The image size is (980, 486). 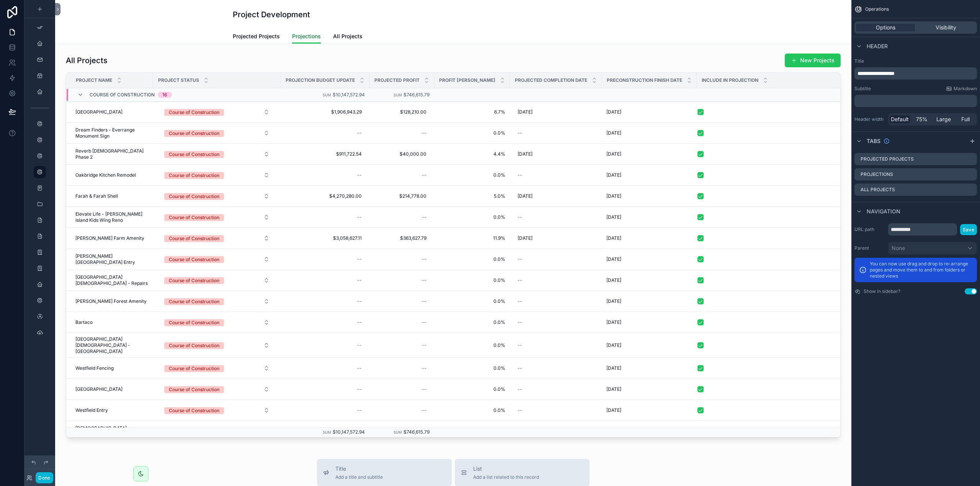 I want to click on span: All Projects, so click(x=348, y=36).